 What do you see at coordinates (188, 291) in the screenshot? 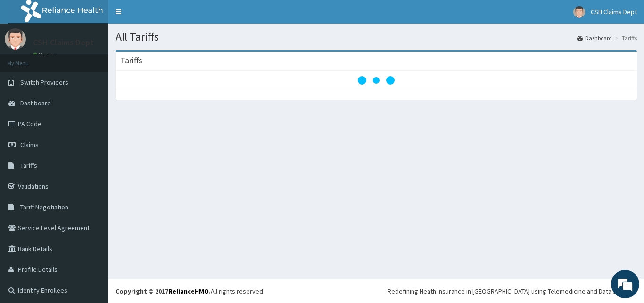
I see `a: RelianceHMO` at bounding box center [188, 291].